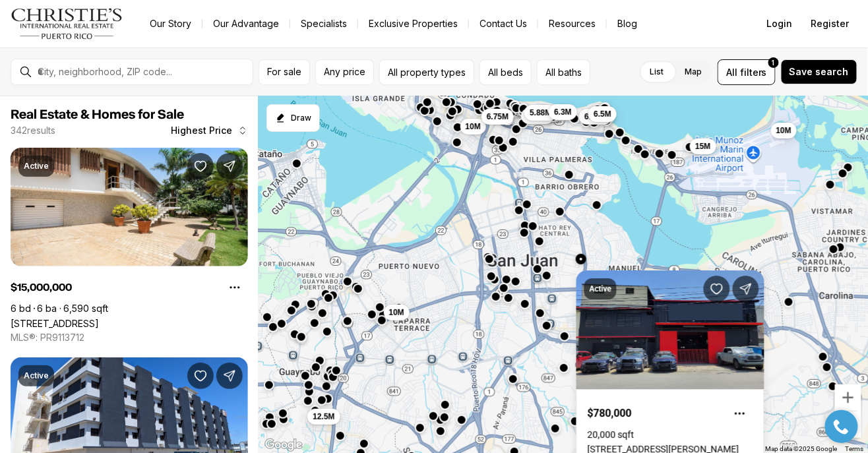 This screenshot has width=868, height=453. Describe the element at coordinates (97, 115) in the screenshot. I see `span: Real Estate & Homes for Sale` at that location.